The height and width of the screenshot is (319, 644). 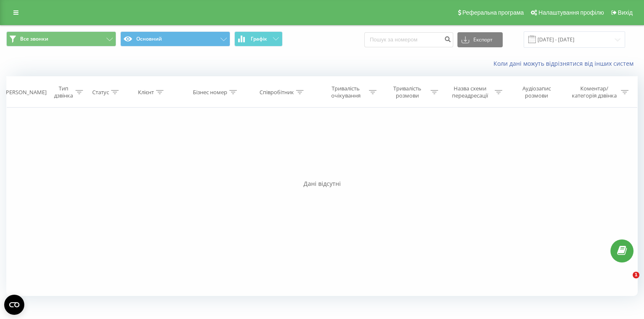 What do you see at coordinates (625, 13) in the screenshot?
I see `span: Вихід` at bounding box center [625, 13].